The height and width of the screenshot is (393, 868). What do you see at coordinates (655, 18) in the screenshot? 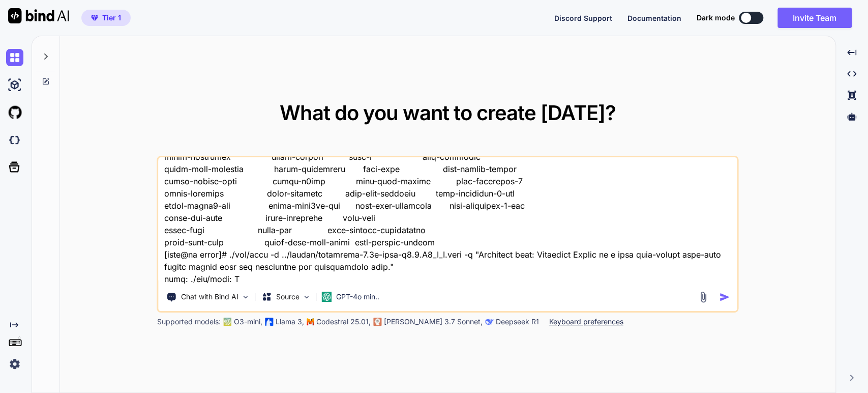
I see `button: Documentation` at bounding box center [655, 18].